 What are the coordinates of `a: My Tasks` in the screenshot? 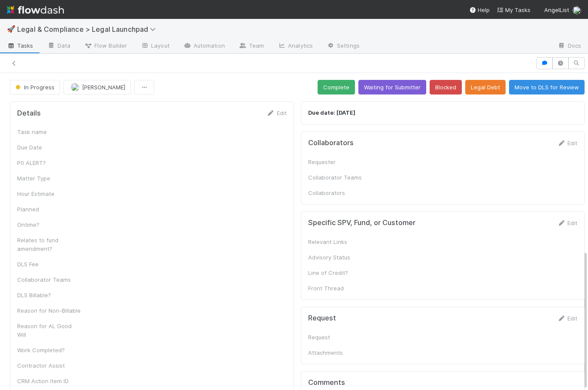 It's located at (513, 10).